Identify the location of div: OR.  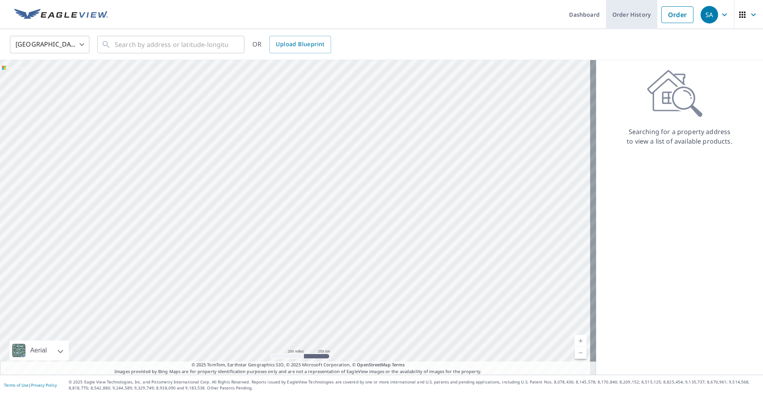
(292, 45).